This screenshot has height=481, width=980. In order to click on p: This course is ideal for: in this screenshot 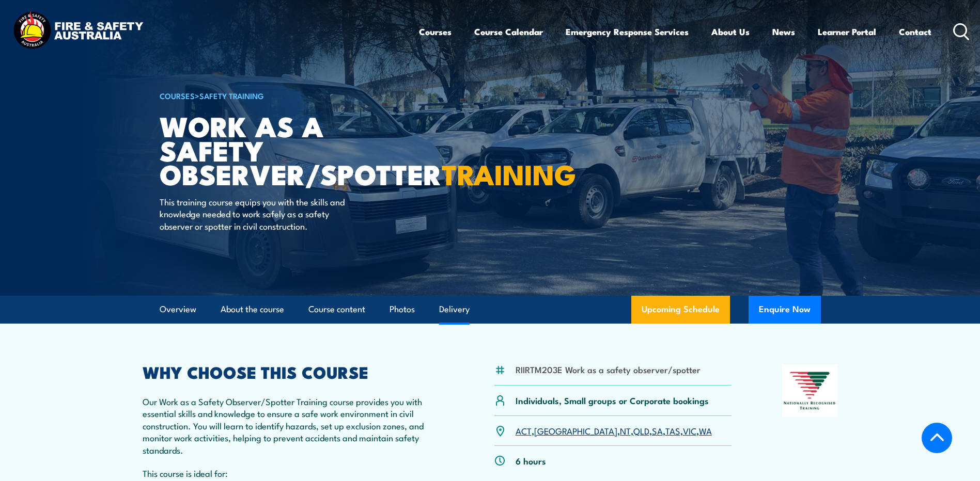, I will do `click(293, 473)`.